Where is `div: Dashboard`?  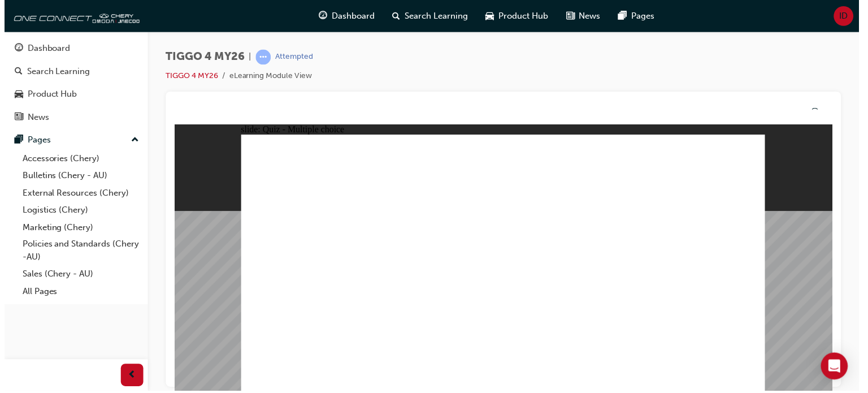 div: Dashboard is located at coordinates (45, 49).